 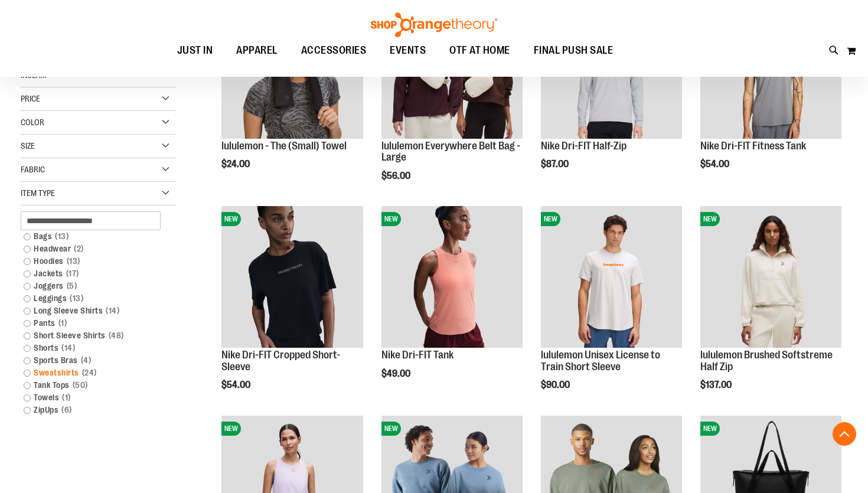 What do you see at coordinates (284, 146) in the screenshot?
I see `a: lululemon - The (Small) Towel` at bounding box center [284, 146].